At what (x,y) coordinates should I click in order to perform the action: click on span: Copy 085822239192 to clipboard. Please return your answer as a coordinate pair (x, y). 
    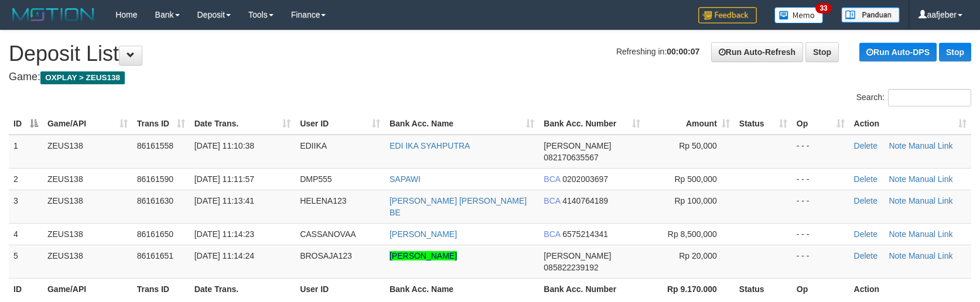
    Looking at the image, I should click on (571, 267).